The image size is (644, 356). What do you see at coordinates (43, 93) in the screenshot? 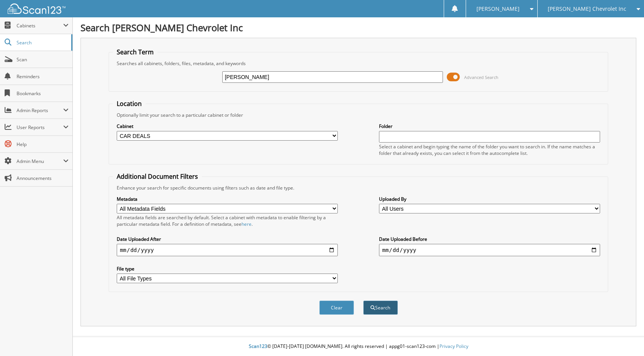
I see `span: Bookmarks` at bounding box center [43, 93].